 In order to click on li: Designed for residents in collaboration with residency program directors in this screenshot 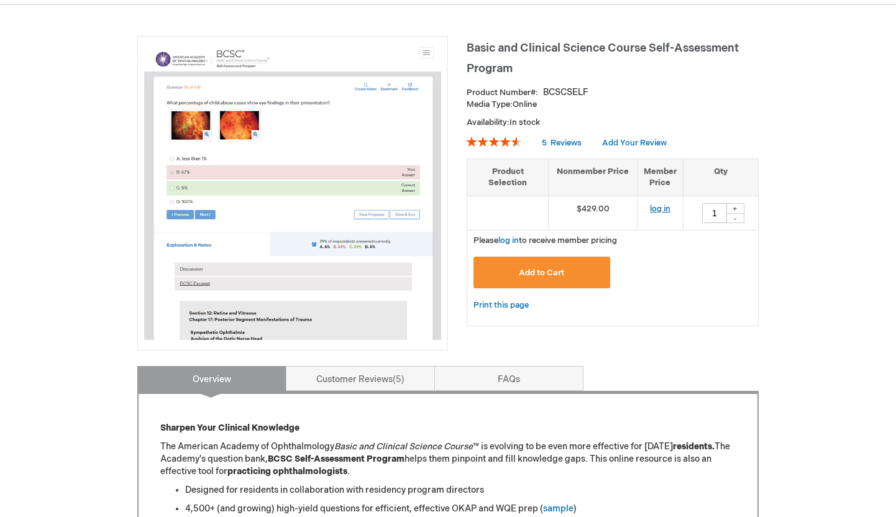, I will do `click(460, 490)`.